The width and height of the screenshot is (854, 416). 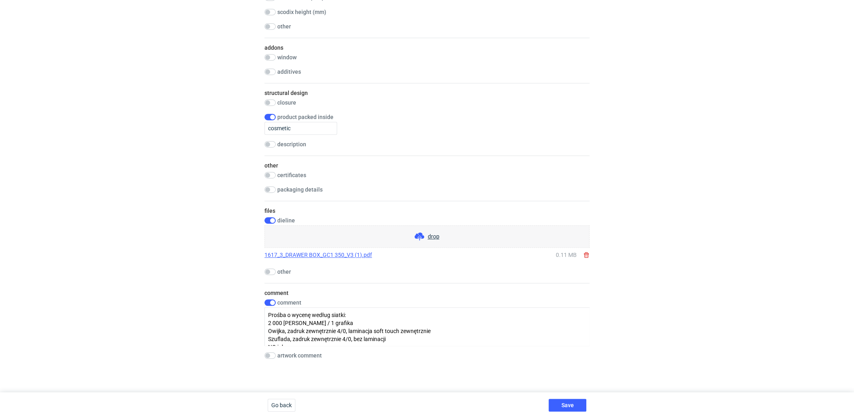 What do you see at coordinates (289, 72) in the screenshot?
I see `label: additives` at bounding box center [289, 72].